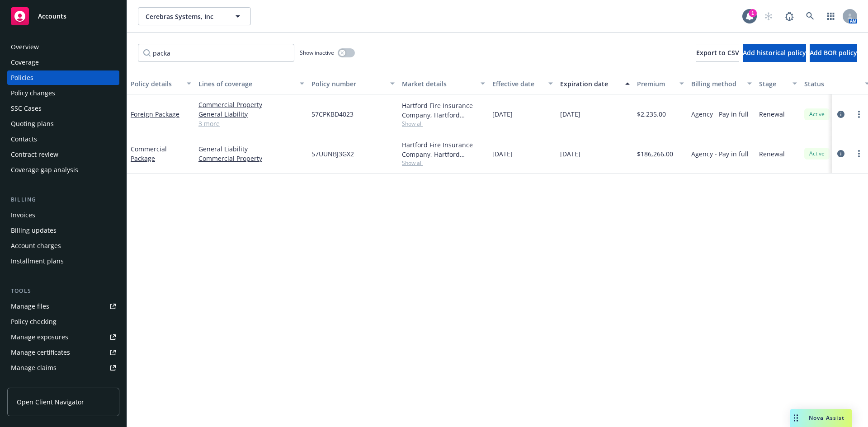  I want to click on a: Contacts, so click(64, 139).